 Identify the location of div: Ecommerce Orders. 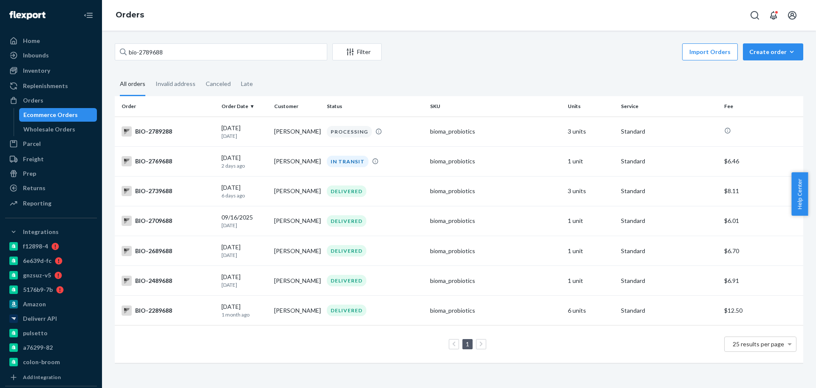
(51, 115).